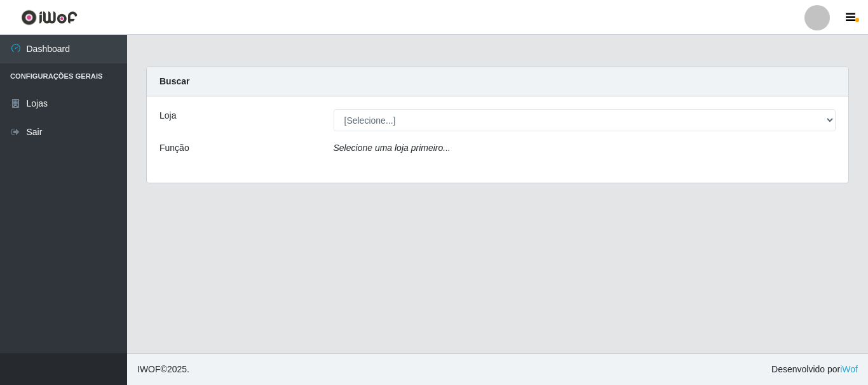 The image size is (868, 385). Describe the element at coordinates (163, 370) in the screenshot. I see `span: © 2025 .` at that location.